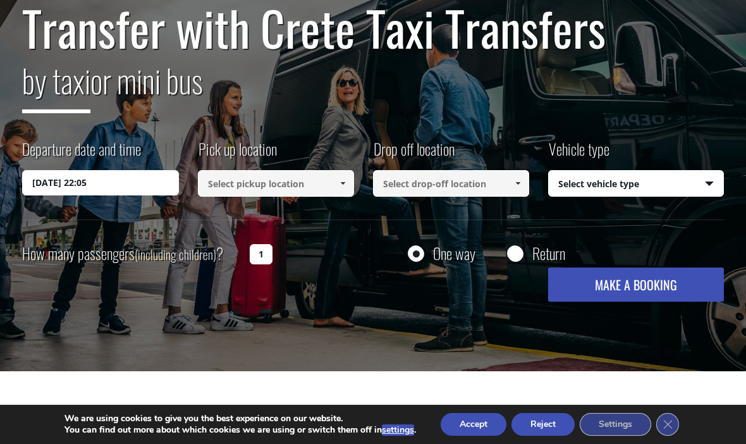 This screenshot has height=444, width=746. What do you see at coordinates (82, 154) in the screenshot?
I see `label: Departure date and time` at bounding box center [82, 154].